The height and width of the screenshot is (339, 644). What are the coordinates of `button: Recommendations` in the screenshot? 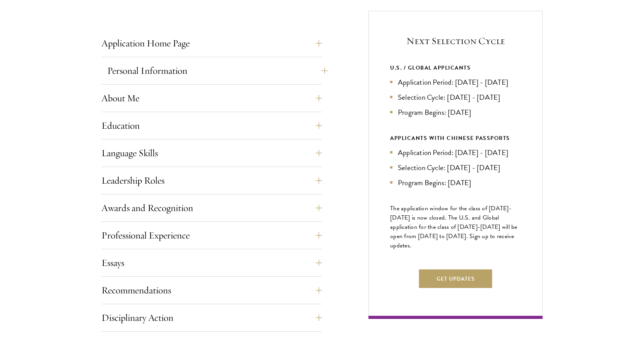 It's located at (212, 290).